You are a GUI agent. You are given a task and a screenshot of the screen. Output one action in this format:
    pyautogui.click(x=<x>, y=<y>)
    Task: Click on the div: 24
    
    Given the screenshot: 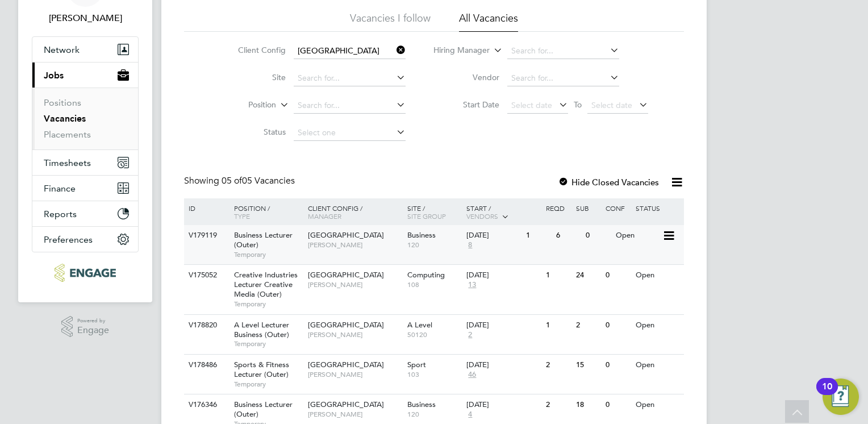 What is the action you would take?
    pyautogui.click(x=588, y=275)
    